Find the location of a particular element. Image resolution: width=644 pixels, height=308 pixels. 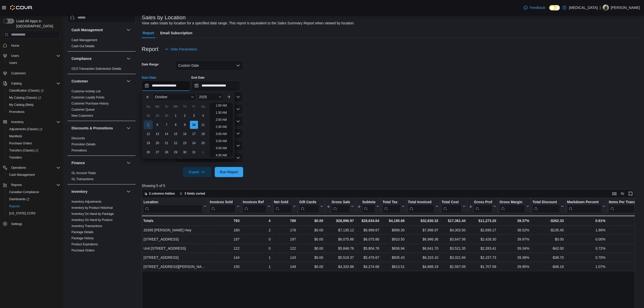

a: Customers is located at coordinates (19, 73).